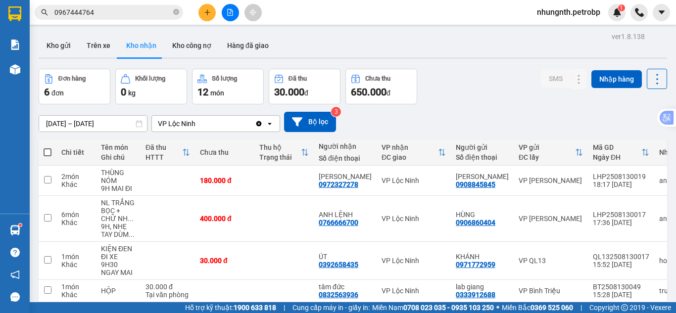  What do you see at coordinates (230, 12) in the screenshot?
I see `button: file-add` at bounding box center [230, 12].